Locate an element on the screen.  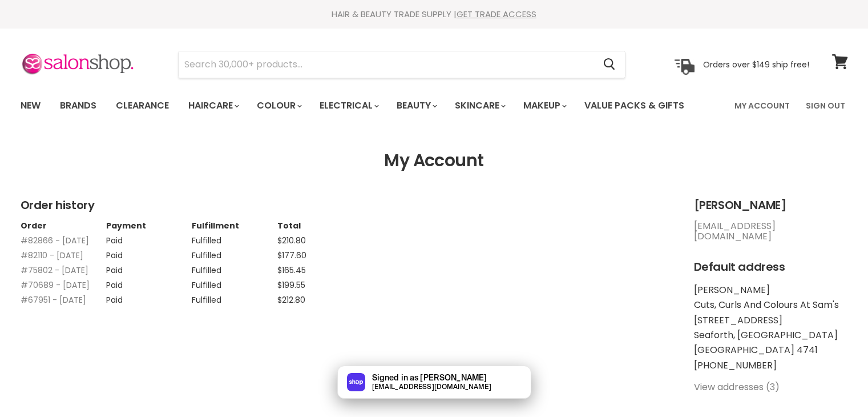
a: Value Packs & Gifts is located at coordinates (634, 106).